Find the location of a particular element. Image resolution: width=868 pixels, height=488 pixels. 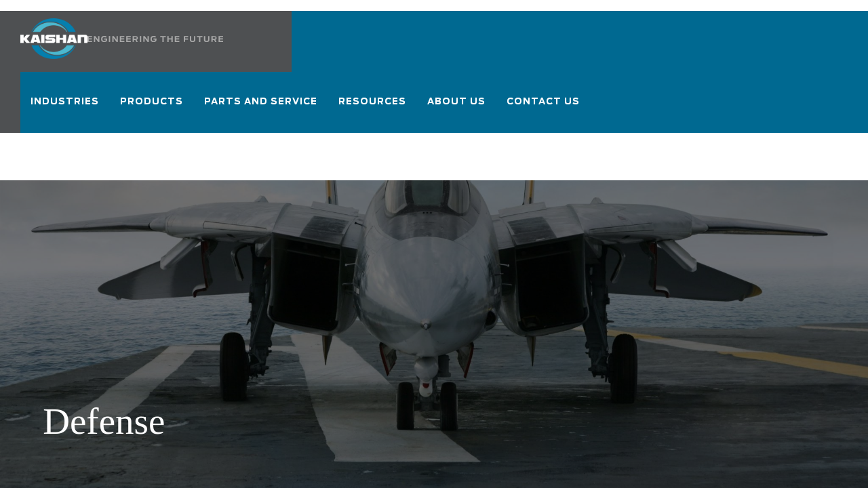

span: Resources is located at coordinates (372, 103).